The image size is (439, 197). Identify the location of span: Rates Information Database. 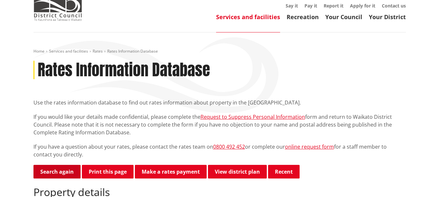
(133, 51).